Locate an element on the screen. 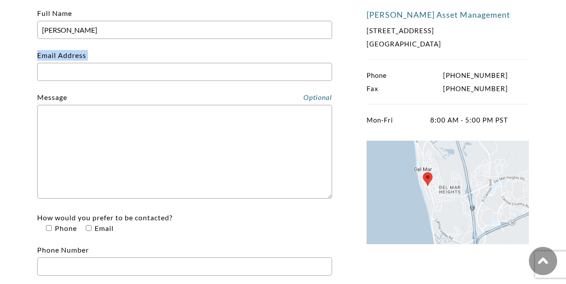 The height and width of the screenshot is (284, 566). label: Full Name is located at coordinates (184, 21).